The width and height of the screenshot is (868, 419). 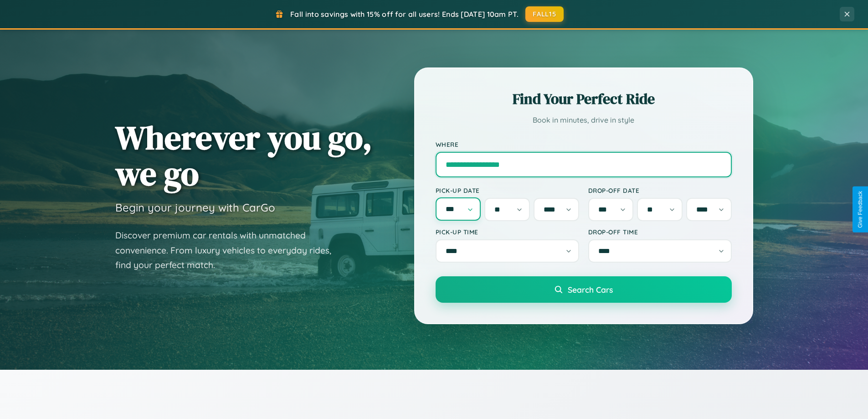 What do you see at coordinates (590, 290) in the screenshot?
I see `span: Search Cars` at bounding box center [590, 290].